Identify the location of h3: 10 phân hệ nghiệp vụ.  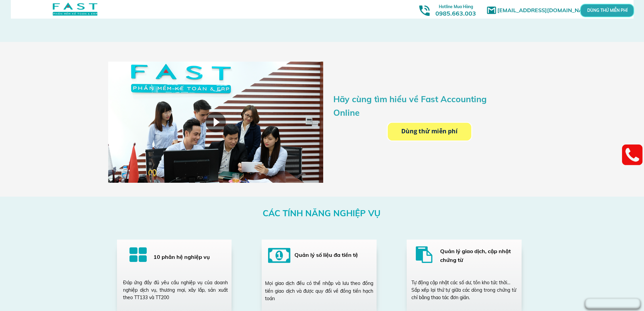
(188, 257).